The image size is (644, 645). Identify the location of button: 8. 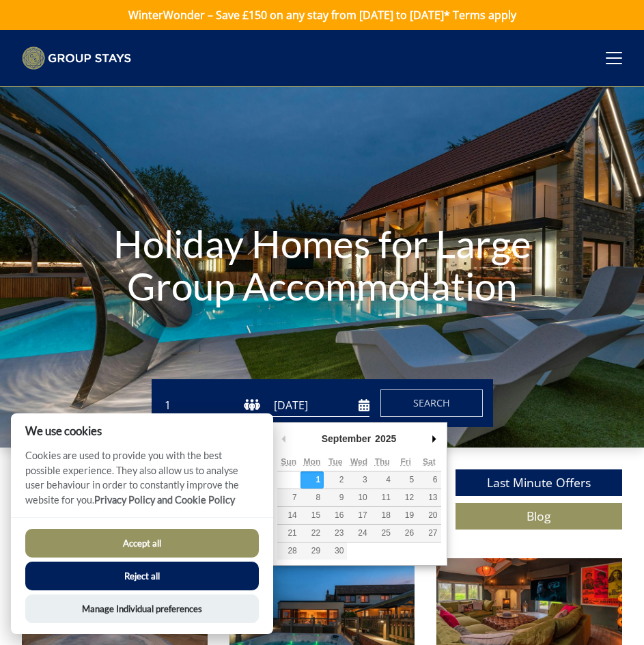
(312, 497).